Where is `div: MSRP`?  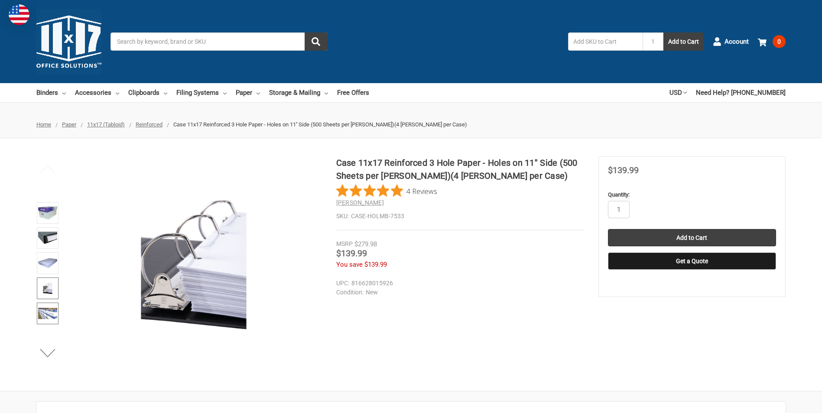 div: MSRP is located at coordinates (344, 244).